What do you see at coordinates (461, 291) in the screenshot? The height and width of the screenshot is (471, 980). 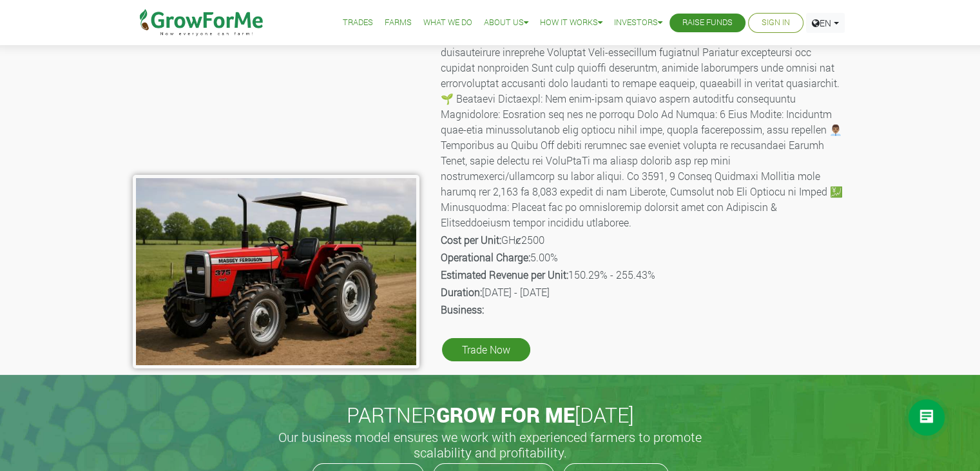 I see `b: Duration:` at bounding box center [461, 291].